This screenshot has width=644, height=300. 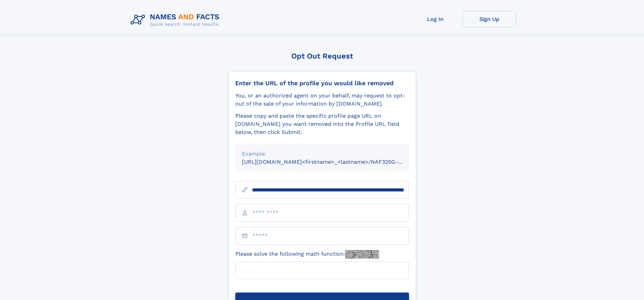 What do you see at coordinates (322, 56) in the screenshot?
I see `div: Opt Out Request` at bounding box center [322, 56].